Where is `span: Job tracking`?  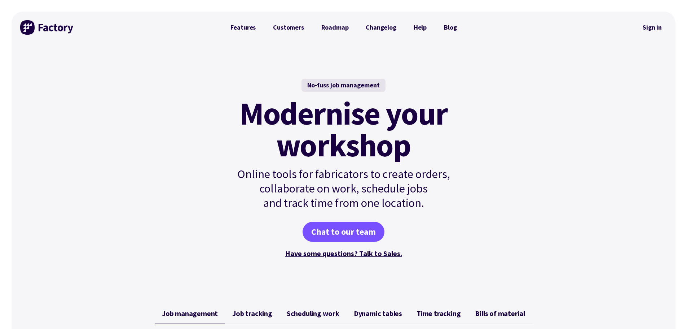
span: Job tracking is located at coordinates (252, 313).